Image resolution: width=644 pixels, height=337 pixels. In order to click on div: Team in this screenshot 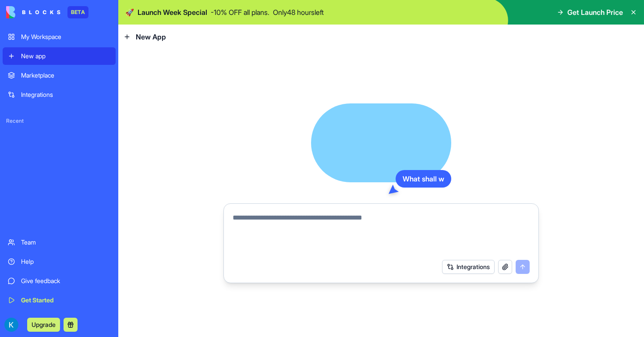, I will do `click(66, 242)`.